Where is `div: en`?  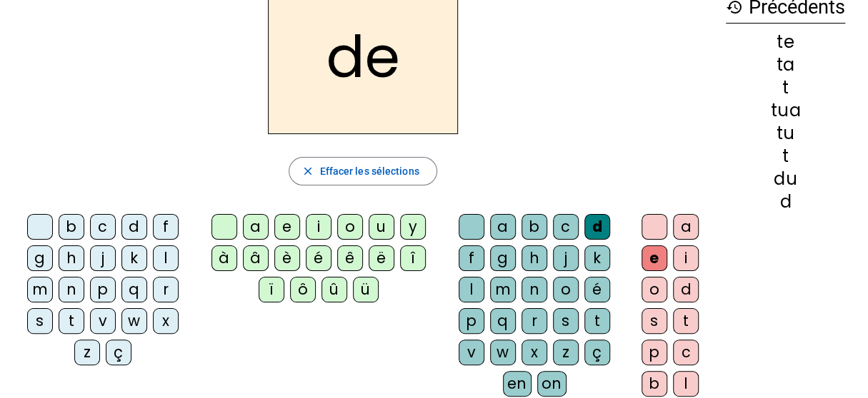 div: en is located at coordinates (517, 384).